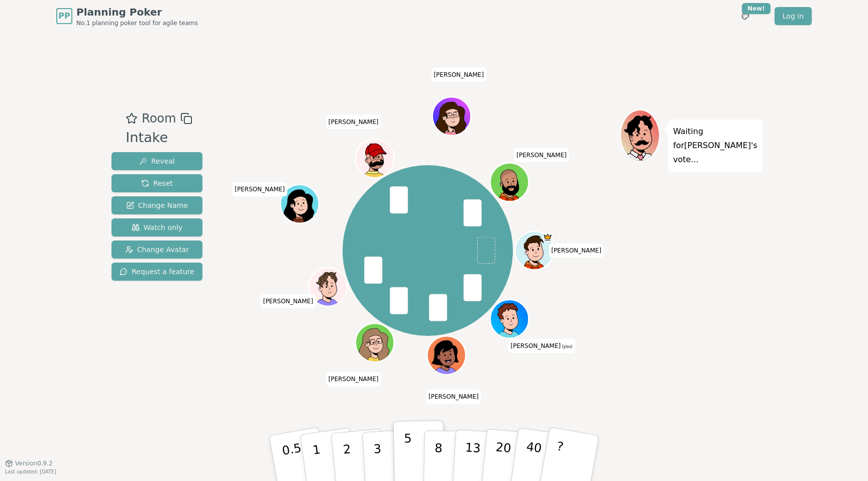  What do you see at coordinates (157, 272) in the screenshot?
I see `span: Request a feature` at bounding box center [157, 272].